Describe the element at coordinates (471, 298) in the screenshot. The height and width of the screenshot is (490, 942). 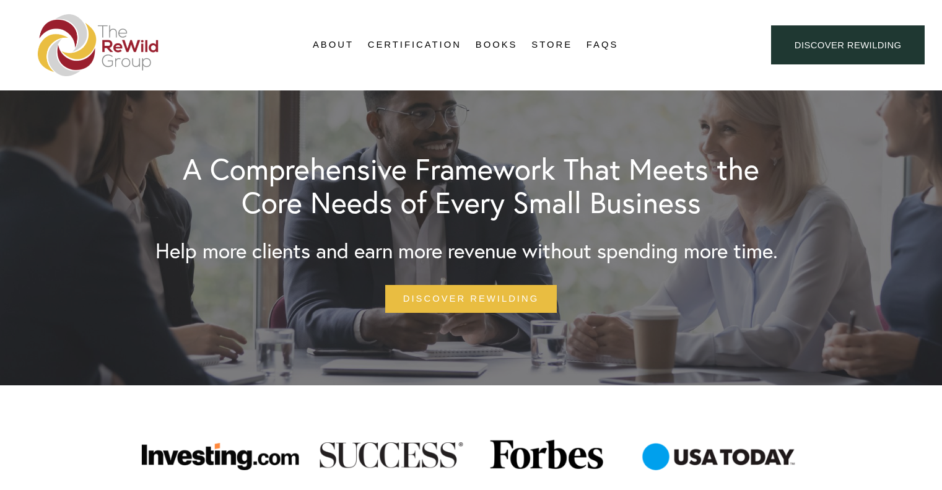
I see `a: Discover Rewilding` at that location.